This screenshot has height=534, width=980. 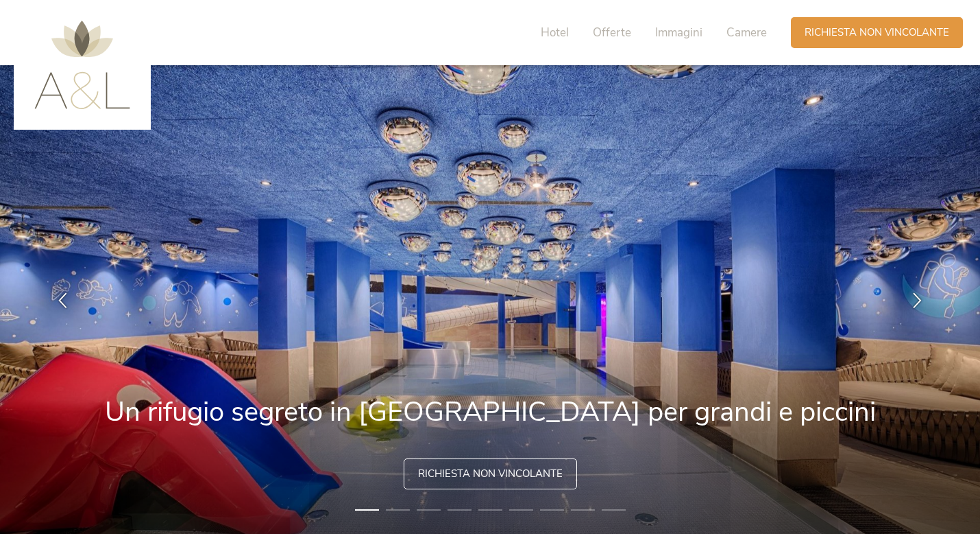 What do you see at coordinates (612, 33) in the screenshot?
I see `span: Offerte` at bounding box center [612, 33].